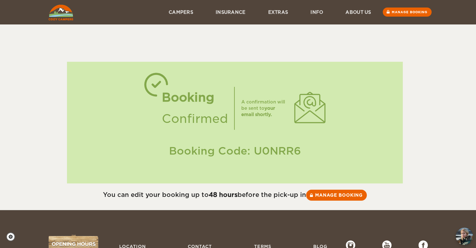 The height and width of the screenshot is (248, 476). Describe the element at coordinates (195, 97) in the screenshot. I see `div: Booking` at that location.